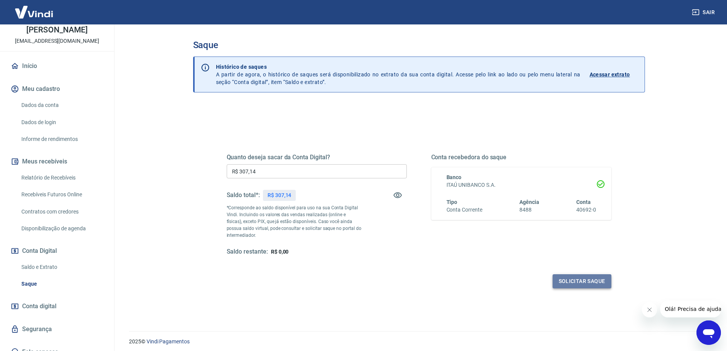  Describe the element at coordinates (521, 185) in the screenshot. I see `h6: ITAÚ UNIBANCO S.A.` at that location.